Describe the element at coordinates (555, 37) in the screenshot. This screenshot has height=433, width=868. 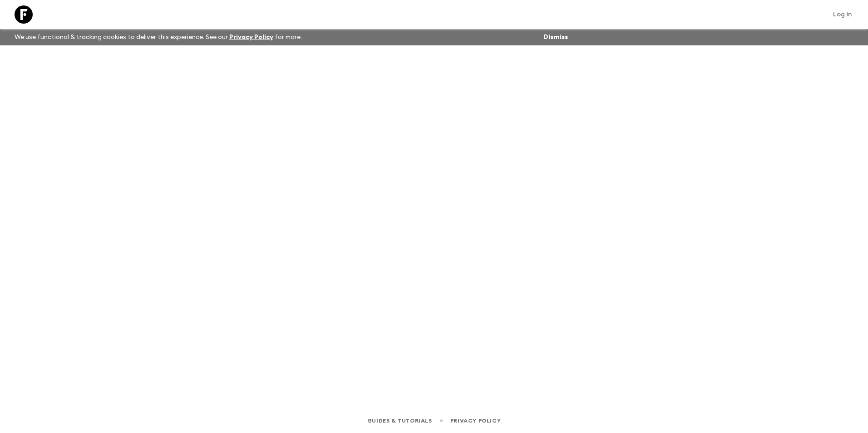
I see `button: Dismiss` at that location.